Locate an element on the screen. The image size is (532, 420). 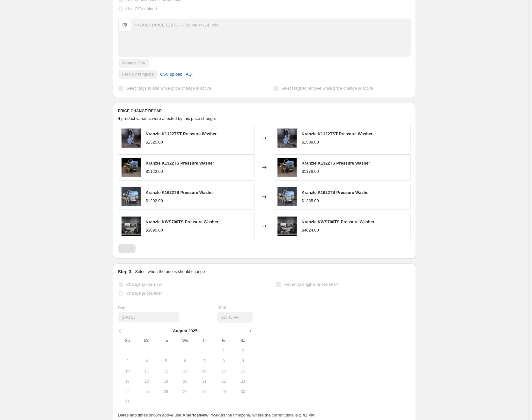
button: Show next month, September 2025 is located at coordinates (249, 331).